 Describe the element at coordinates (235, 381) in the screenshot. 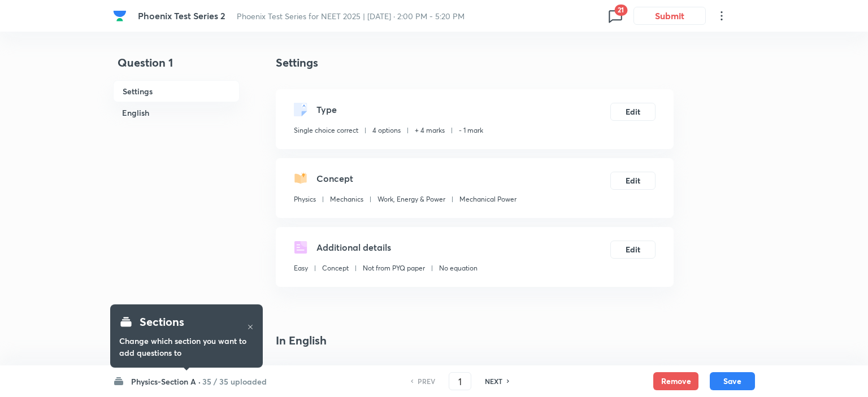

I see `h6: 35 / 35 uploaded` at that location.